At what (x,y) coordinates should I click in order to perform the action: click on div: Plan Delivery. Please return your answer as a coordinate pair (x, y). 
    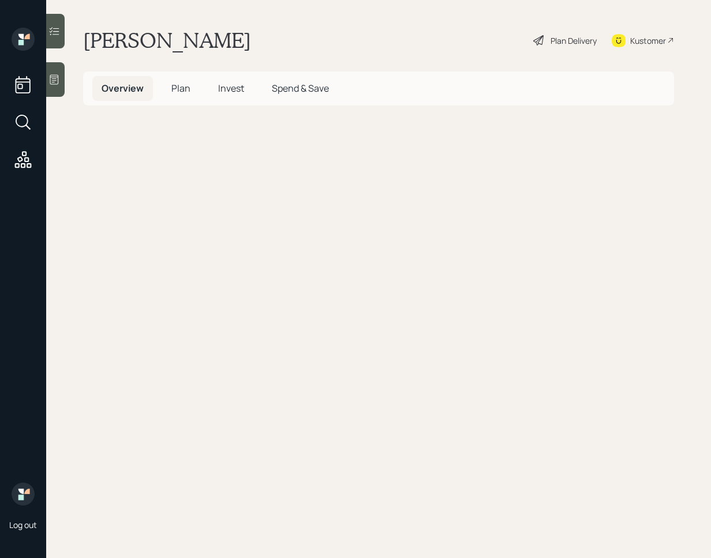
    Looking at the image, I should click on (573, 40).